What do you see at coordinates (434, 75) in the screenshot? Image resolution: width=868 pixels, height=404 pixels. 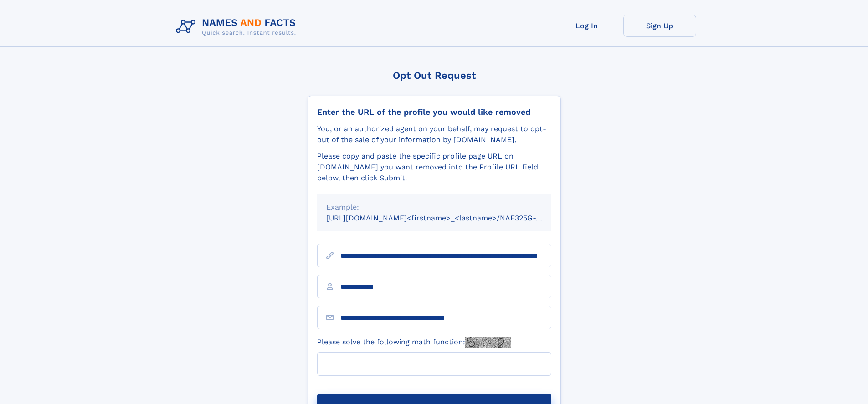 I see `div: Opt Out Request` at bounding box center [434, 75].